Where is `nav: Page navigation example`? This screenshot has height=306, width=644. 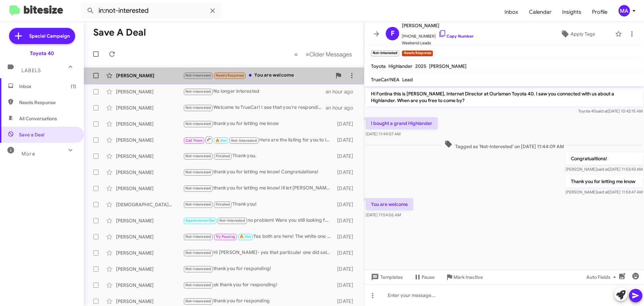
nav: Page navigation example is located at coordinates (323, 54).